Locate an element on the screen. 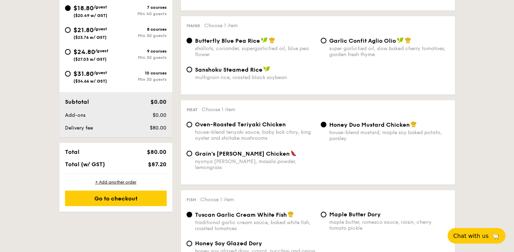 The height and width of the screenshot is (252, 514). input: Tuscan Garlic Cream White Fishtraditional garlic cream sauce, baked white fish, roasted tomatoes is located at coordinates (189, 215).